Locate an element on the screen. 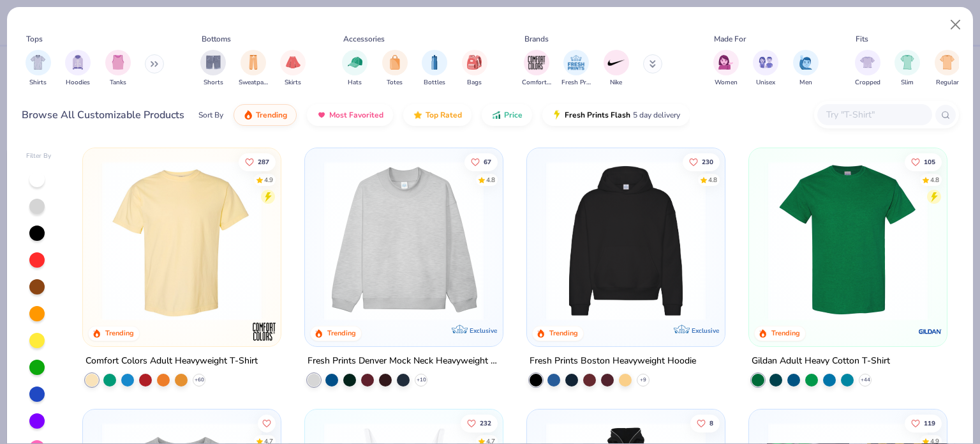 The height and width of the screenshot is (444, 980). img: 91acfc32-fd48-4d6b-bdad-a4c1a30ac3fc is located at coordinates (626, 240).